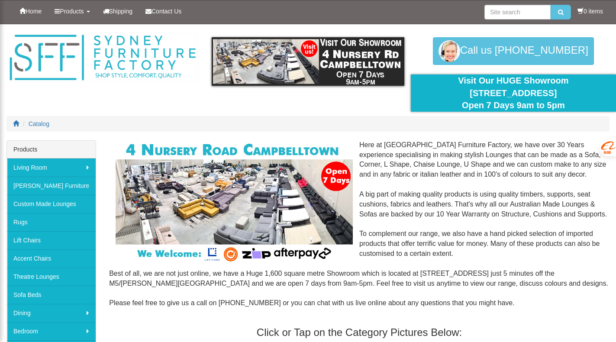 The height and width of the screenshot is (342, 616). Describe the element at coordinates (39, 124) in the screenshot. I see `a: Catalog` at that location.